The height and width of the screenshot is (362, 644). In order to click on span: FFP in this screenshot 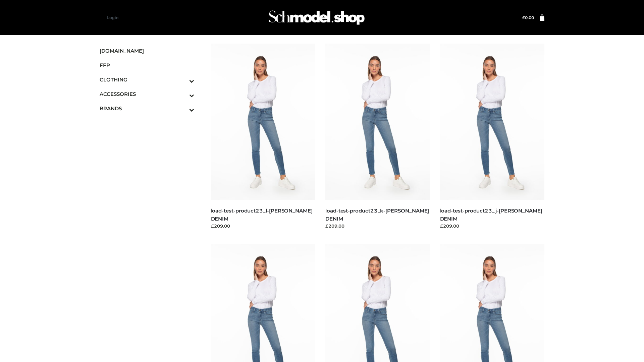, I will do `click(147, 65)`.